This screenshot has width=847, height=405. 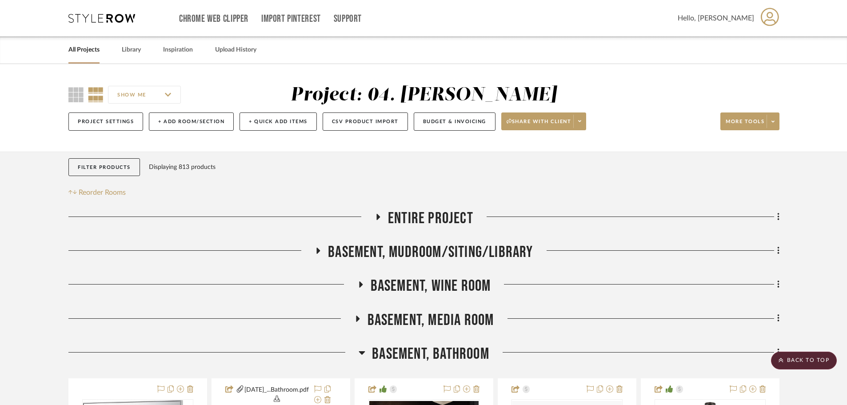 What do you see at coordinates (347, 19) in the screenshot?
I see `a: Support` at bounding box center [347, 19].